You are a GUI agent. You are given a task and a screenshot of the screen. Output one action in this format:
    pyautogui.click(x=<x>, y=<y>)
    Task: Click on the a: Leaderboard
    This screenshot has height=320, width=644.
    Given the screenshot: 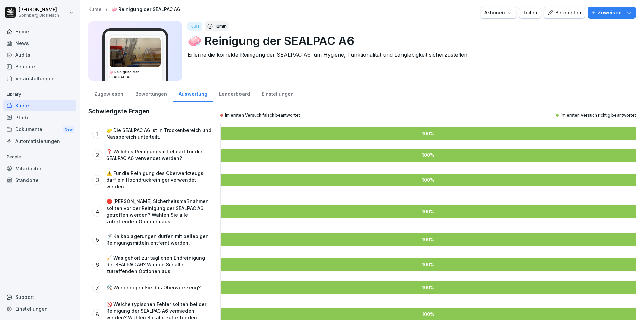 What is the action you would take?
    pyautogui.click(x=234, y=93)
    